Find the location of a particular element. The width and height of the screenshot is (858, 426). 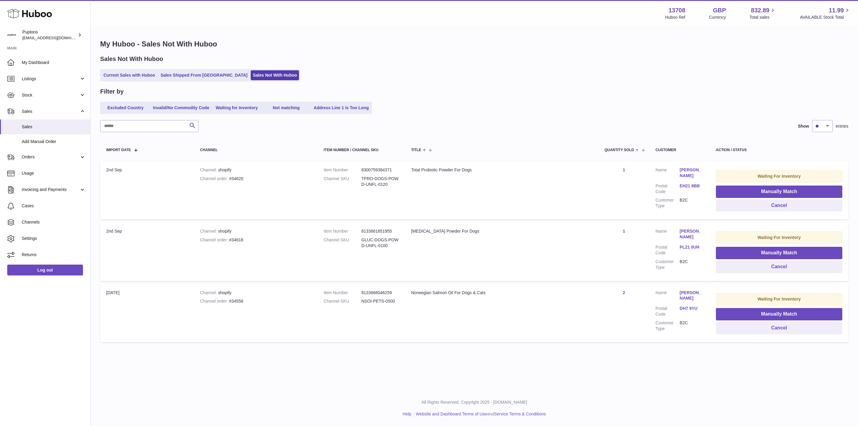

h2: Filter by is located at coordinates (112, 91).